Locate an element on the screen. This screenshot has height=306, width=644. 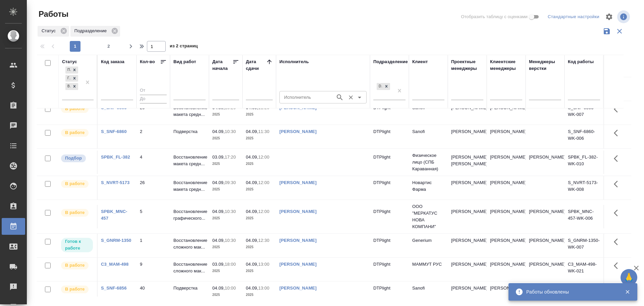
div: Менеджеры верстки is located at coordinates (546, 65).